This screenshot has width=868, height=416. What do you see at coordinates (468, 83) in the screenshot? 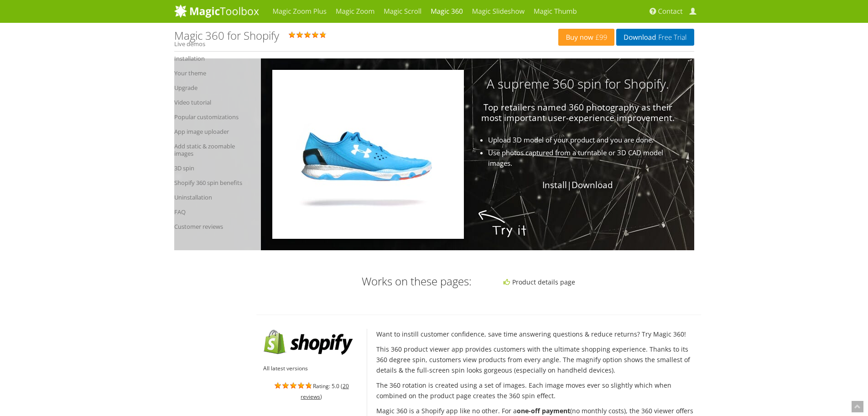
I see `h3: A supreme 360 spin for Shopify.` at bounding box center [468, 83].